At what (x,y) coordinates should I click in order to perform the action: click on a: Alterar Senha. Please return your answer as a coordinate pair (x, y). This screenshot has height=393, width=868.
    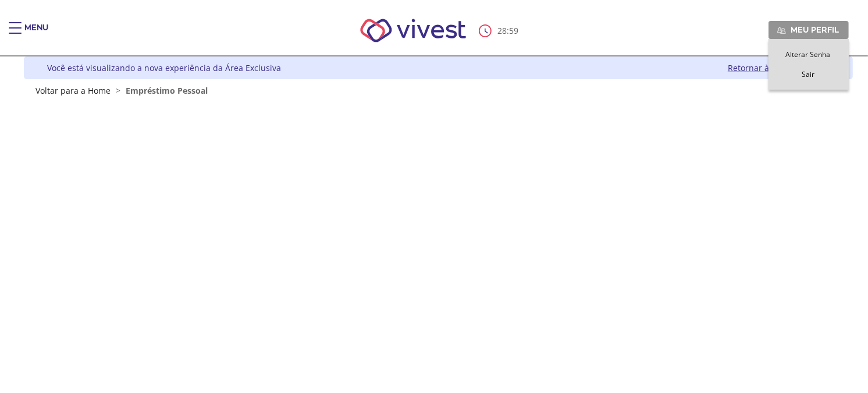
    Looking at the image, I should click on (808, 54).